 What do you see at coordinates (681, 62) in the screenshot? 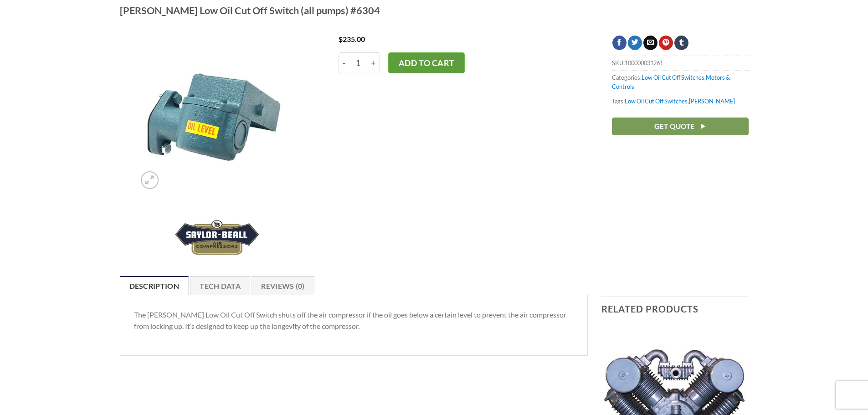
I see `span: SKU:` at bounding box center [681, 62].